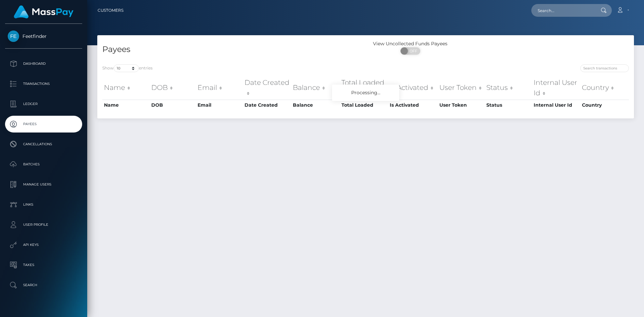 The image size is (644, 317). Describe the element at coordinates (13, 36) in the screenshot. I see `img: Feetfinder` at that location.